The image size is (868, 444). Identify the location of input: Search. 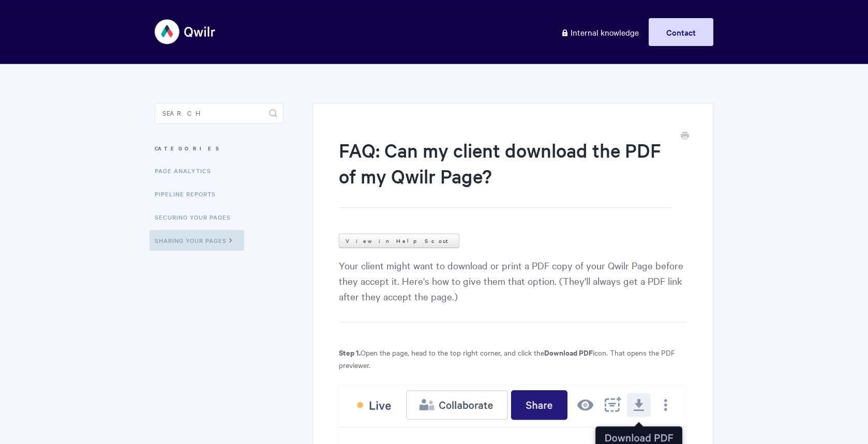
(219, 113).